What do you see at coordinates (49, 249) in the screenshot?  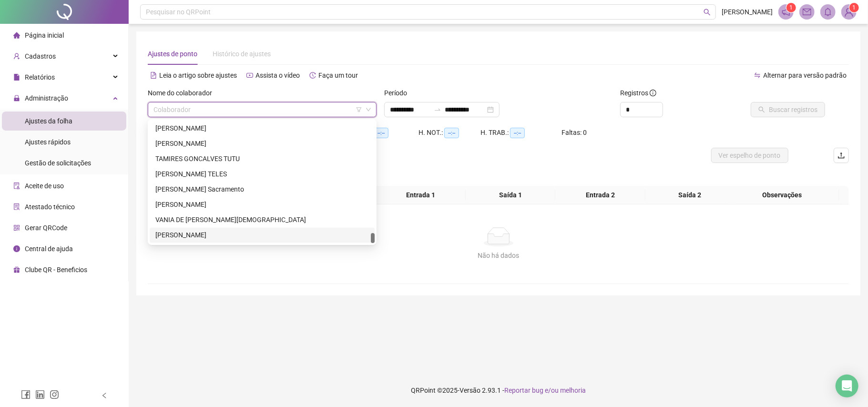 I see `span: Central de ajuda` at bounding box center [49, 249].